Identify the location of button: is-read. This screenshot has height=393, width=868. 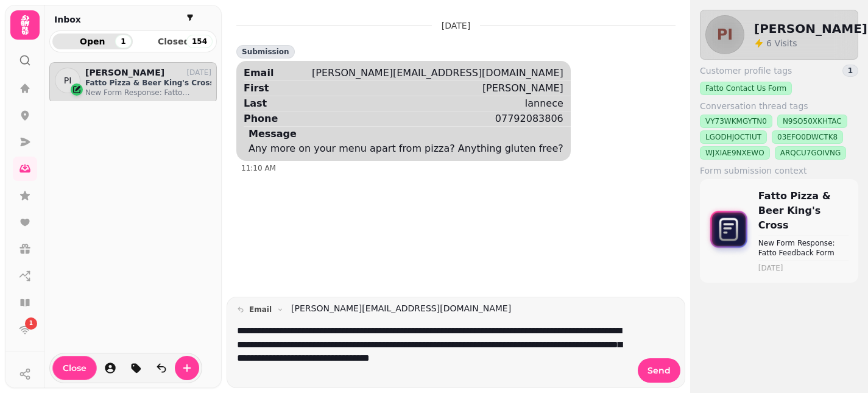
(162, 368).